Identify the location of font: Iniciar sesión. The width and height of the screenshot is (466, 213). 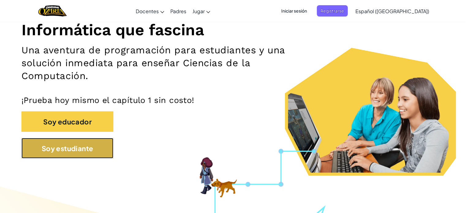
(294, 11).